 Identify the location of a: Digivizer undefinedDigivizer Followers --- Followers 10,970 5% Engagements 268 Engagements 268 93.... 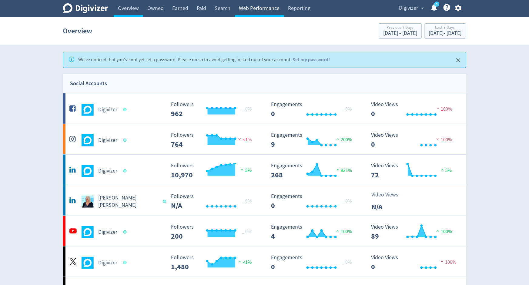
(265, 170).